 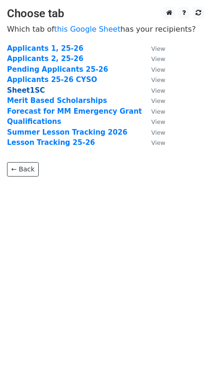 What do you see at coordinates (51, 143) in the screenshot?
I see `a: Lesson Tracking 25-26` at bounding box center [51, 143].